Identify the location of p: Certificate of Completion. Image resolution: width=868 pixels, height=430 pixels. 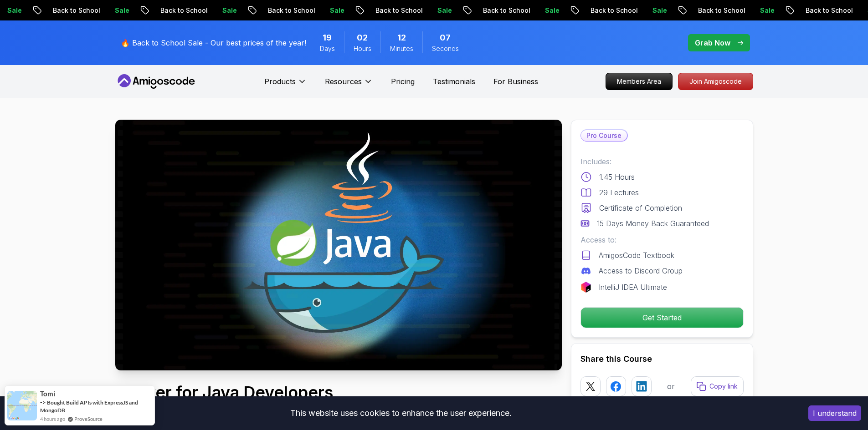
(641, 208).